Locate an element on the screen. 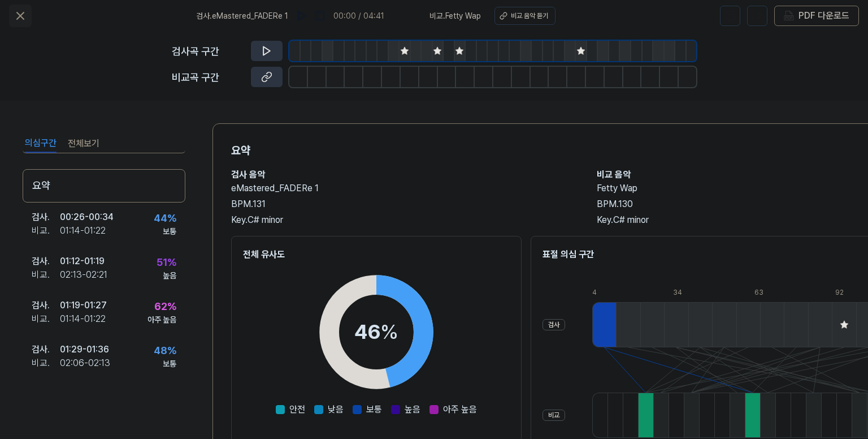 This screenshot has width=868, height=439. div: 92 is located at coordinates (847, 292).